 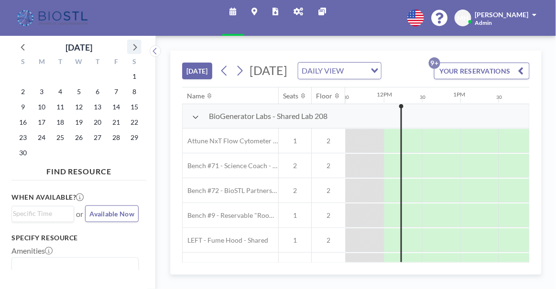 I want to click on span: Wednesday, November 5, 2025, so click(x=79, y=92).